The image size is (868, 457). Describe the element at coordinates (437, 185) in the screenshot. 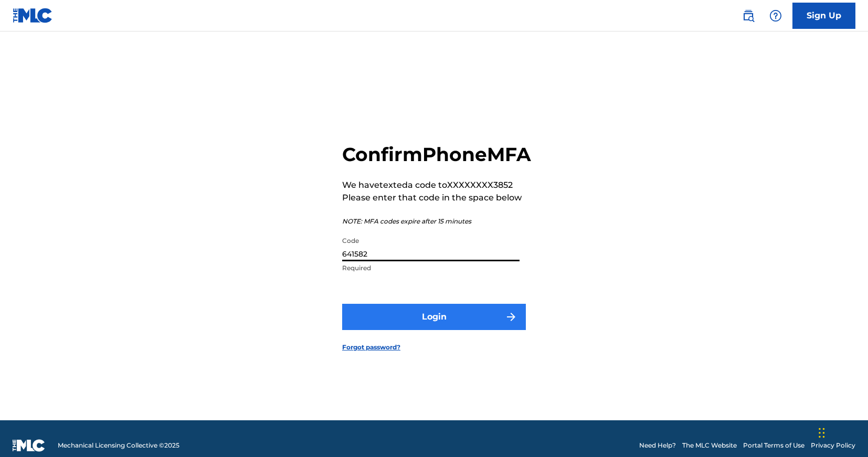

I see `p: We have texted a code to XXXXXXXX3852` at that location.